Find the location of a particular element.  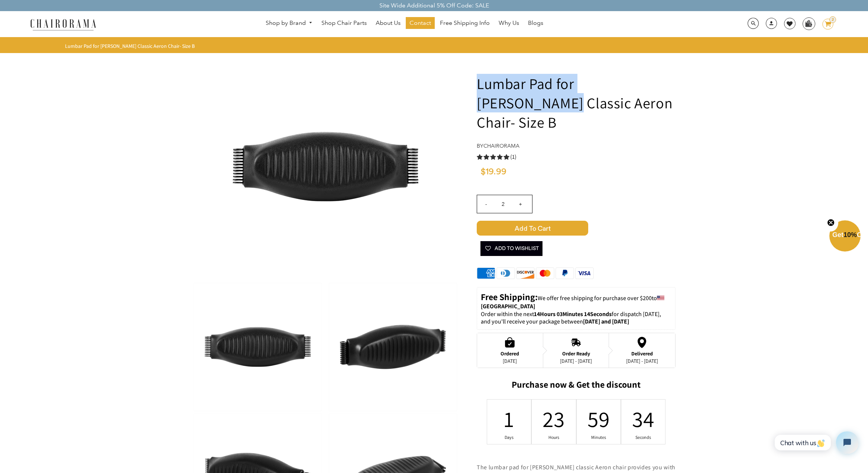

span: Chat with us is located at coordinates (36, 17).